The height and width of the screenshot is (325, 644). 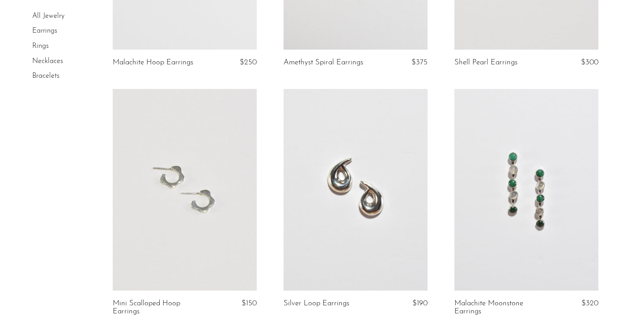 What do you see at coordinates (153, 62) in the screenshot?
I see `a: Malachite Hoop Earrings` at bounding box center [153, 62].